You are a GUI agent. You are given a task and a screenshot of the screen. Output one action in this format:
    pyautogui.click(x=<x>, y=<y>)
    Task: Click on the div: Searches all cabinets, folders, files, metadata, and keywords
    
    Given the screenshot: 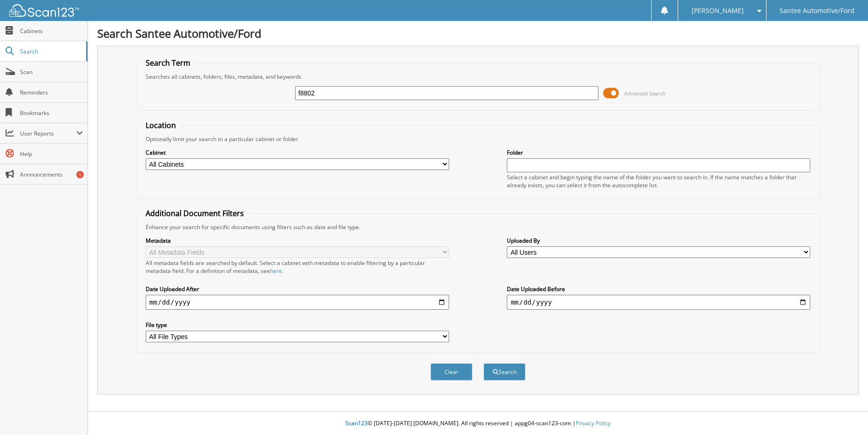 What is the action you would take?
    pyautogui.click(x=478, y=76)
    